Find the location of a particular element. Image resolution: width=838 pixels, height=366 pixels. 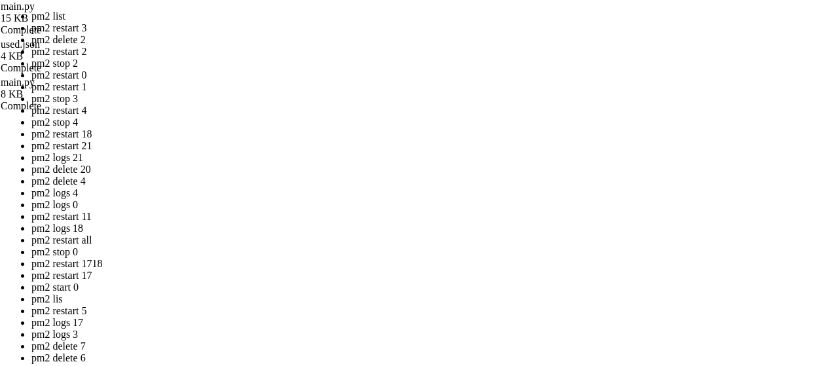

x-row: root@big-country:~# pm is located at coordinates (336, 131).